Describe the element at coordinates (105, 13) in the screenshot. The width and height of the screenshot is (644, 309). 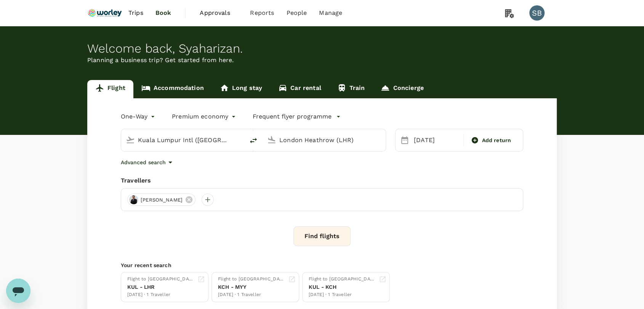
I see `img: Ranhill Worley Sdn Bhd` at that location.